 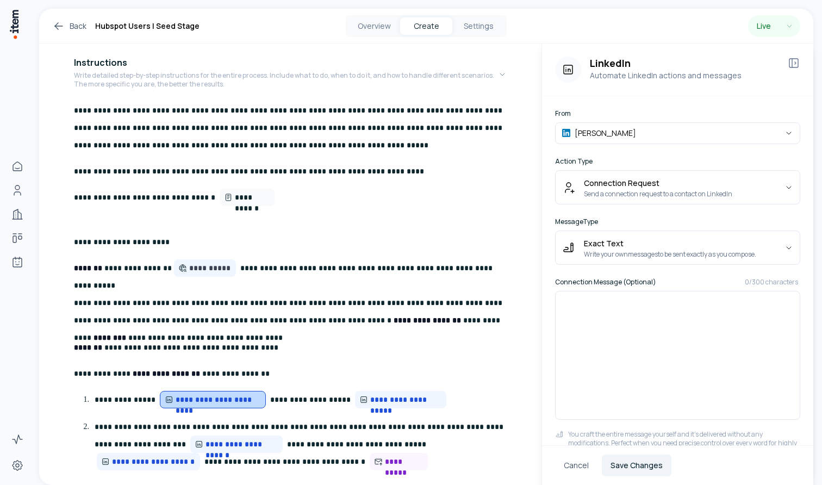 What do you see at coordinates (17, 166) in the screenshot?
I see `a: Home` at bounding box center [17, 166].